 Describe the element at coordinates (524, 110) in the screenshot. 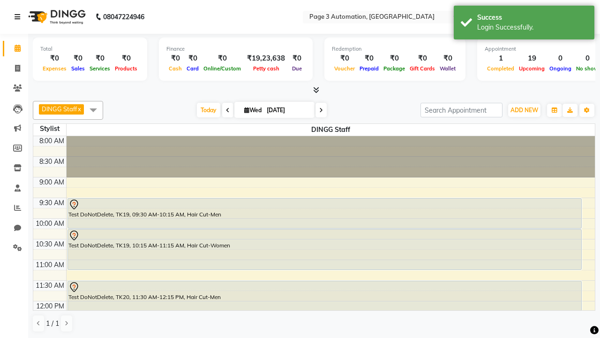

I see `button: ADD NEW` at that location.